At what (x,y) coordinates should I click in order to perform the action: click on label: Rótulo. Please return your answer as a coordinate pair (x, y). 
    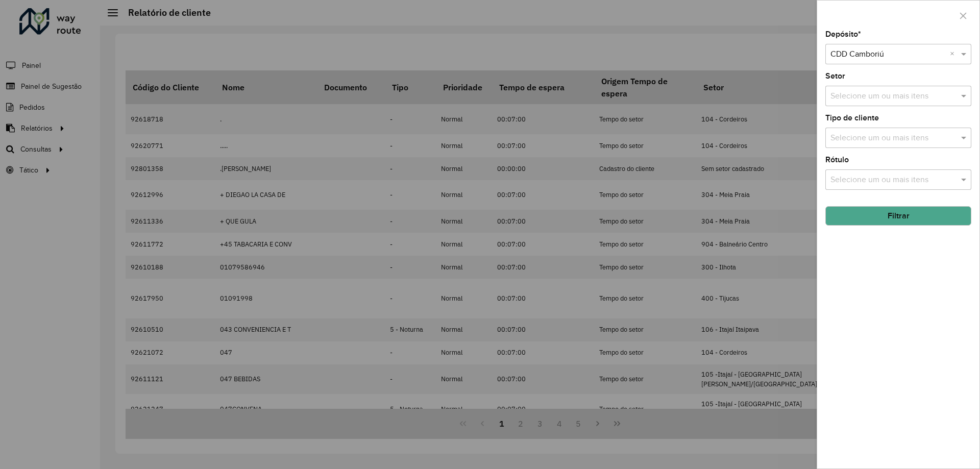
    Looking at the image, I should click on (837, 159).